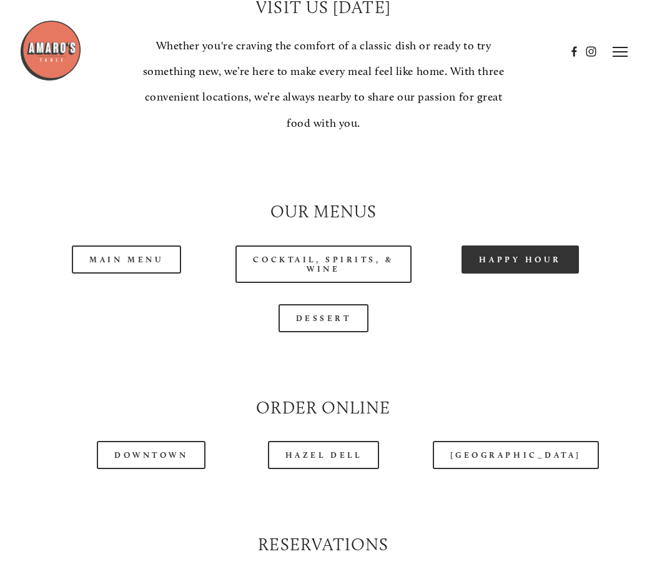 This screenshot has width=647, height=564. What do you see at coordinates (126, 259) in the screenshot?
I see `a: Main Menu` at bounding box center [126, 259].